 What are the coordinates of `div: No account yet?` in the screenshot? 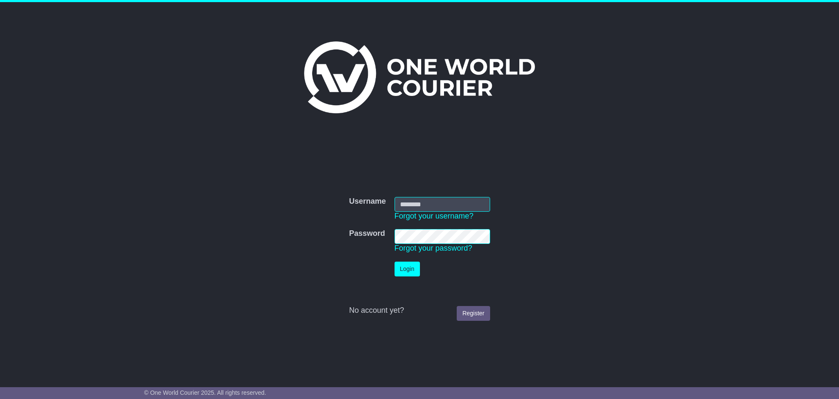 It's located at (419, 311).